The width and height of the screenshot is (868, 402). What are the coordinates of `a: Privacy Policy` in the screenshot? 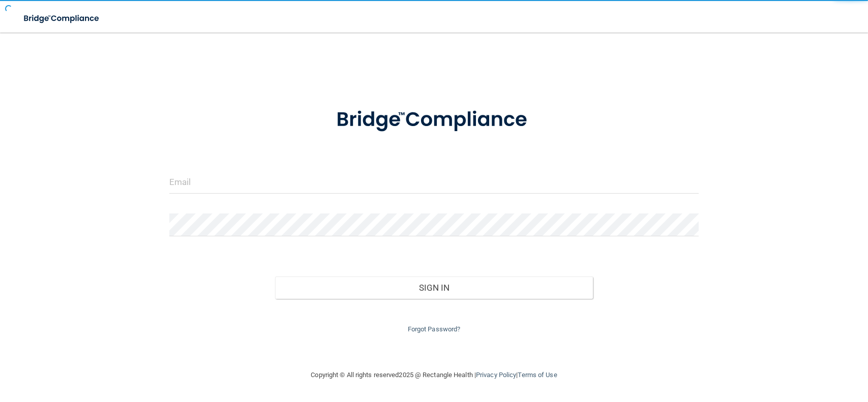 It's located at (496, 375).